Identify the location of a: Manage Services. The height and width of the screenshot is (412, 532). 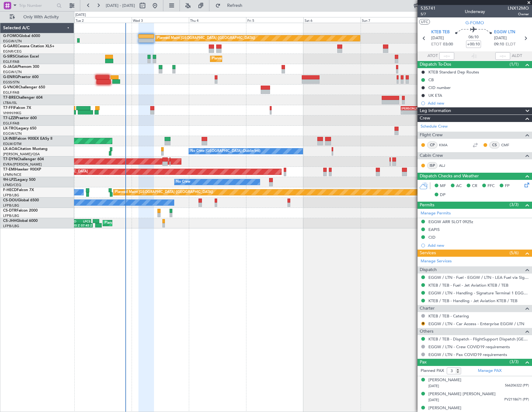
(437, 261).